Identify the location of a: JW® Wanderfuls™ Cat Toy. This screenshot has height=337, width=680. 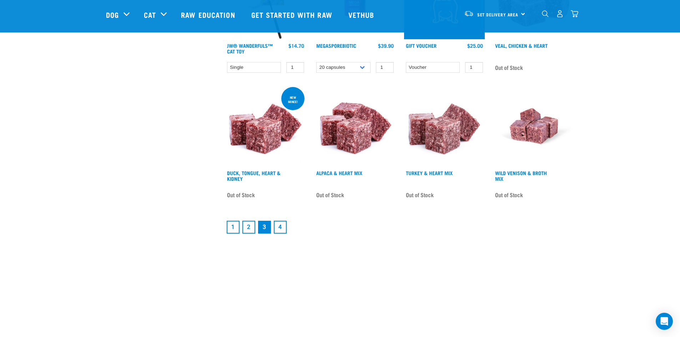
(250, 48).